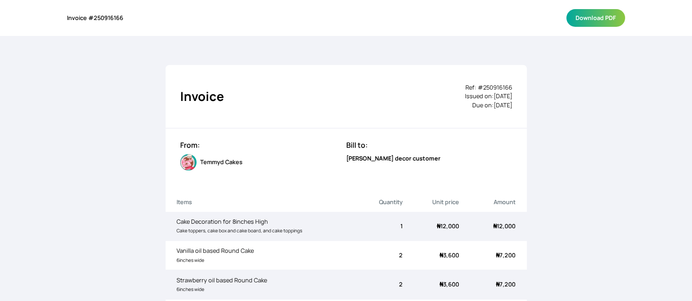 The image size is (692, 301). What do you see at coordinates (261, 255) in the screenshot?
I see `div: Vanilla oil based Round Cake` at bounding box center [261, 255].